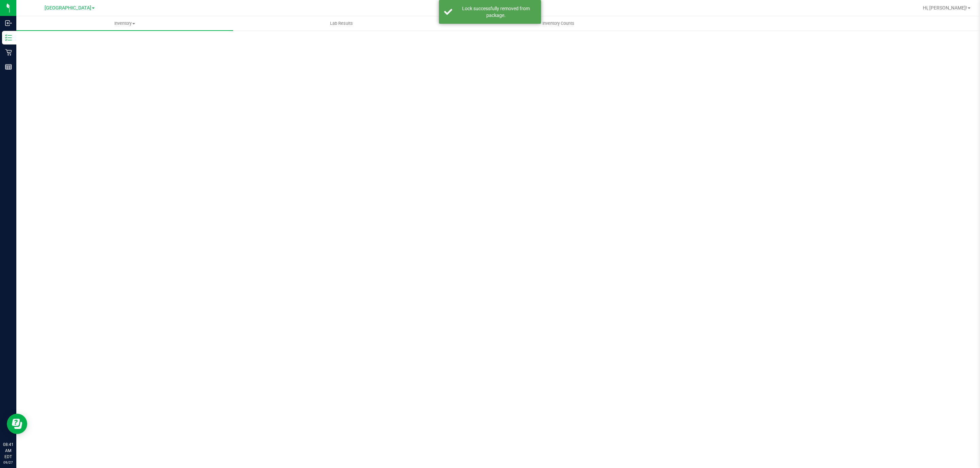 This screenshot has width=980, height=468. Describe the element at coordinates (9, 52) in the screenshot. I see `inline-svg: Retail` at that location.